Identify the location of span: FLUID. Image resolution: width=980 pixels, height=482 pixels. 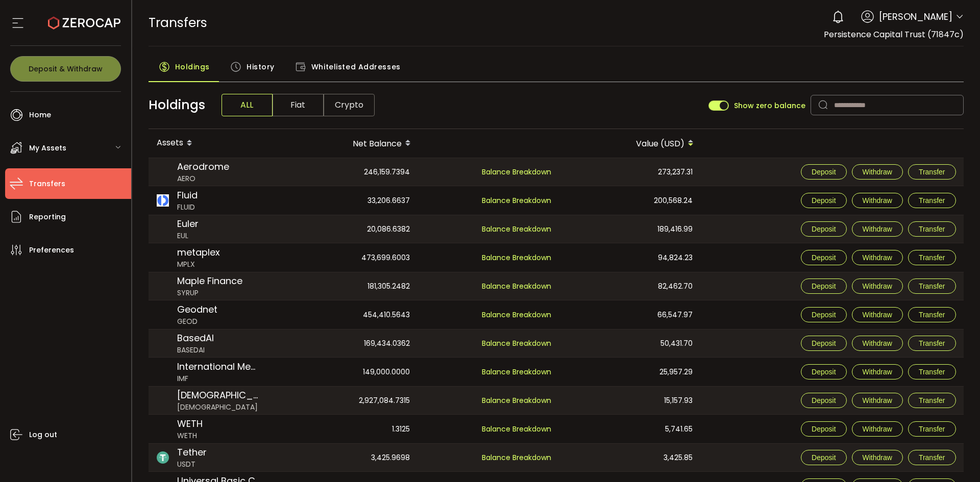
(187, 207).